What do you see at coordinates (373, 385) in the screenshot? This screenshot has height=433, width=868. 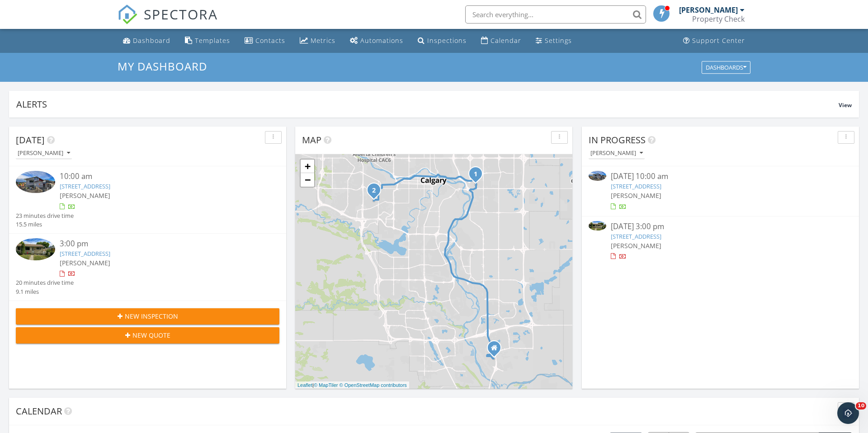 I see `a: © OpenStreetMap contributors` at bounding box center [373, 385].